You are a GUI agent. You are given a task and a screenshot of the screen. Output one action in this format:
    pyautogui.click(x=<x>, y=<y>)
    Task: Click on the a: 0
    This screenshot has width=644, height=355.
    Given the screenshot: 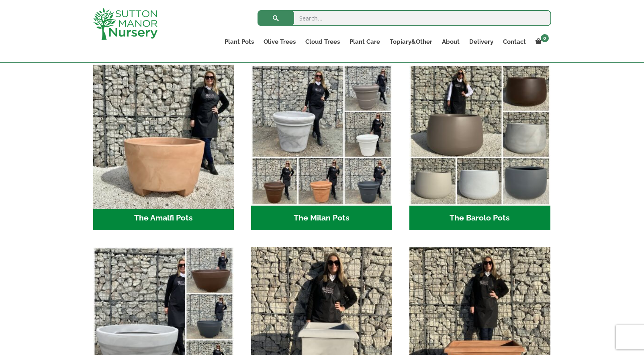 What is the action you would take?
    pyautogui.click(x=540, y=42)
    